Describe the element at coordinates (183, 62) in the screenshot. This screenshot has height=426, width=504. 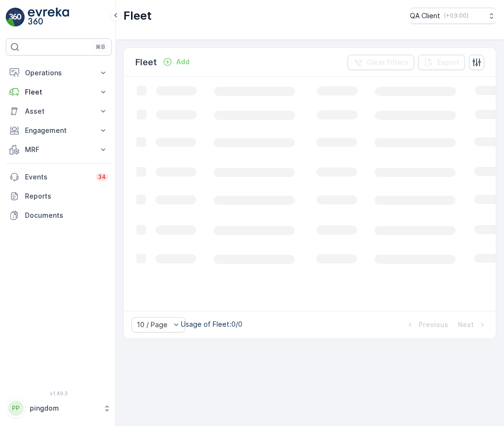
I see `p: Add` at that location.